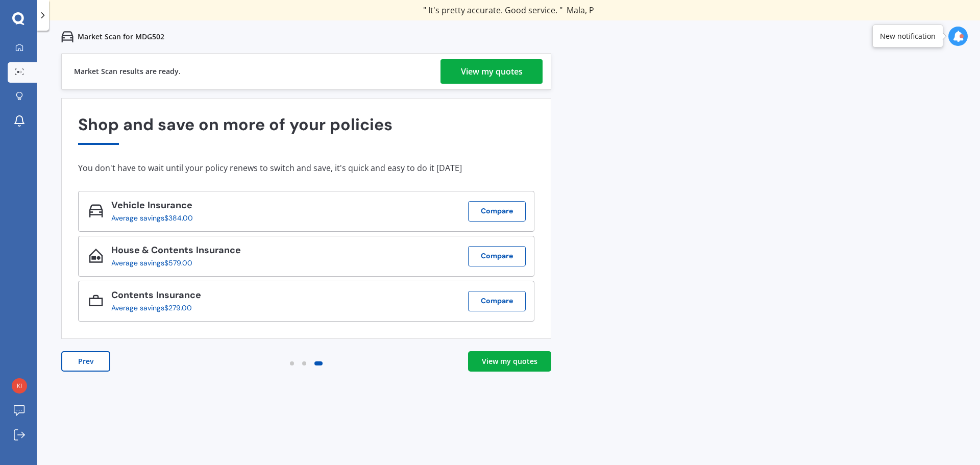 The height and width of the screenshot is (465, 980). What do you see at coordinates (156, 207) in the screenshot?
I see `div: Vehicle` at bounding box center [156, 207].